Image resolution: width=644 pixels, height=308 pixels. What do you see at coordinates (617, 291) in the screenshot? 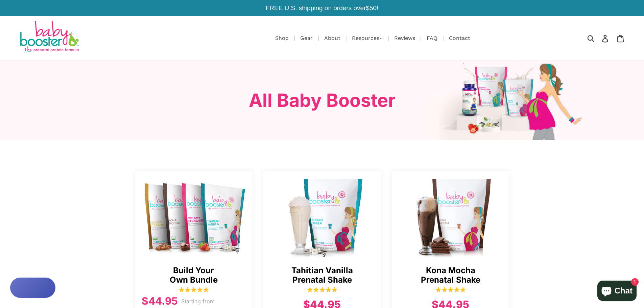
I see `inbox-online-store-chat: Shopify online store chat` at bounding box center [617, 291].